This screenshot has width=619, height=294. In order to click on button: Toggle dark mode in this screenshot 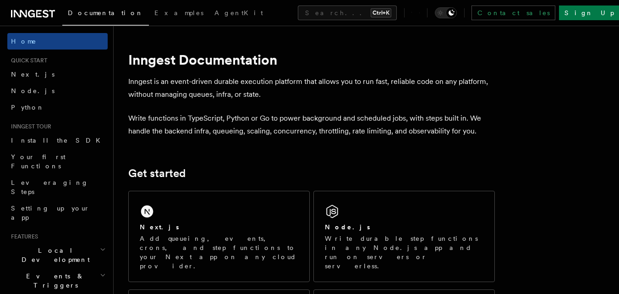, I will do `click(446, 13)`.